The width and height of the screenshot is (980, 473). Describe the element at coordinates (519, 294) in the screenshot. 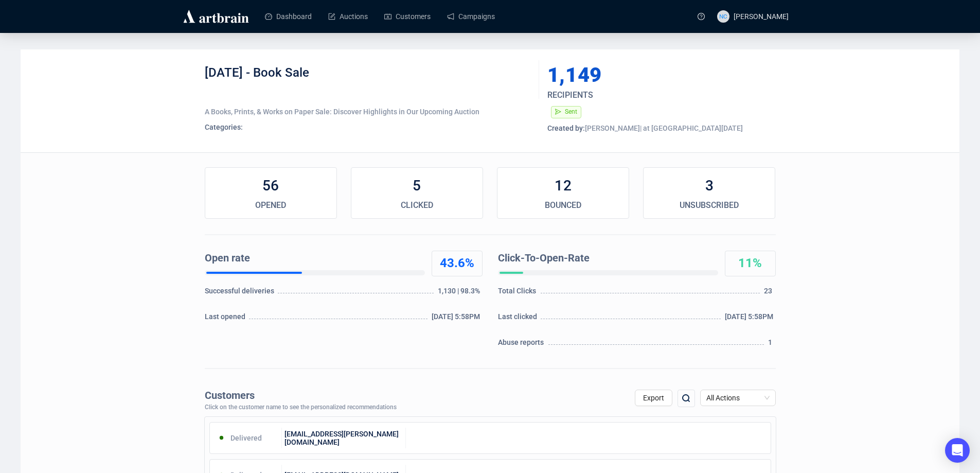

I see `div: Total Clicks` at that location.